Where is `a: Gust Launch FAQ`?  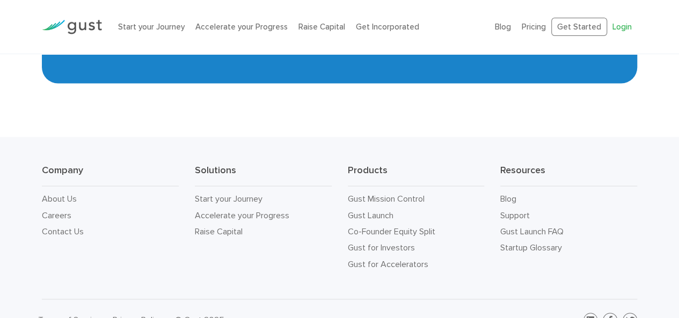 a: Gust Launch FAQ is located at coordinates (532, 231).